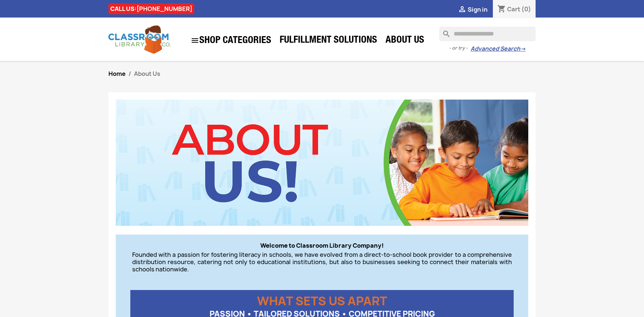  Describe the element at coordinates (322, 297) in the screenshot. I see `p: WHAT SETS US APART` at that location.